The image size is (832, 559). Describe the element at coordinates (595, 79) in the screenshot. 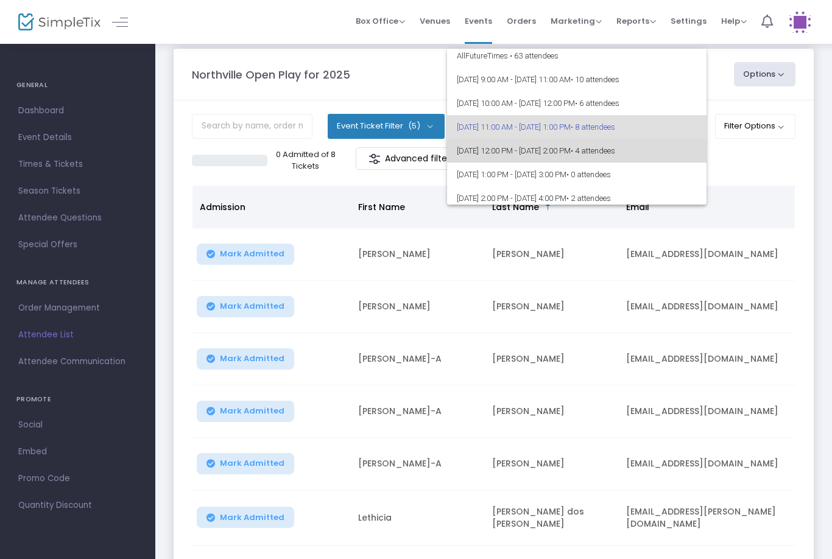

I see `span: • 10 attendees` at that location.